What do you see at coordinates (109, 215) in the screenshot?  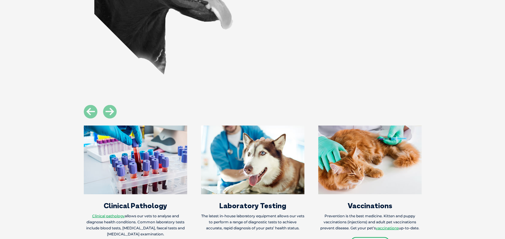 I see `a: Clinical pathology` at bounding box center [109, 215].